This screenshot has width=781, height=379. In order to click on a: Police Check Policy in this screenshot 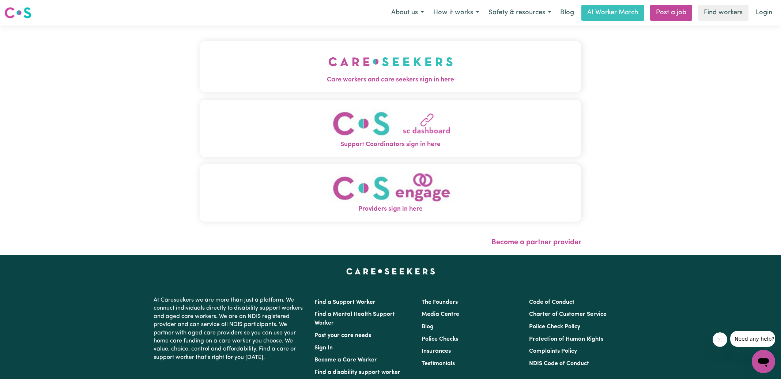, I will do `click(555, 327)`.